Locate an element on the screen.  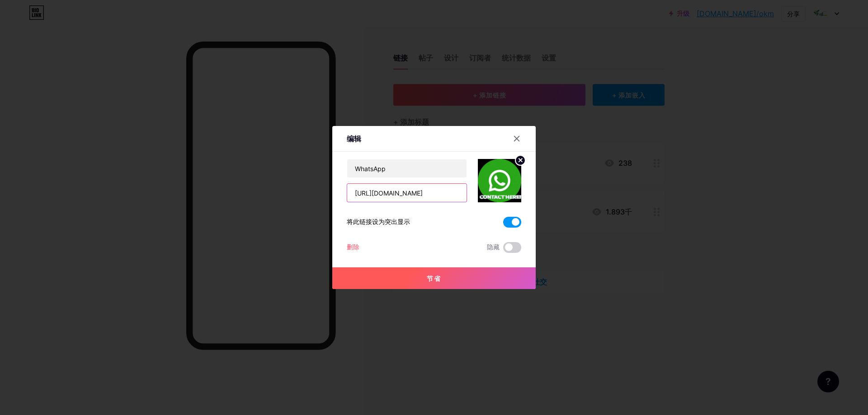
button: 节省 is located at coordinates (434, 278).